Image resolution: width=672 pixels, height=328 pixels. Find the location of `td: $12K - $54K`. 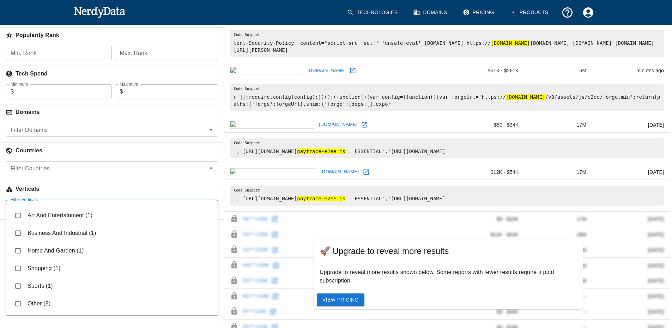

td: $12K - $54K is located at coordinates (488, 172).